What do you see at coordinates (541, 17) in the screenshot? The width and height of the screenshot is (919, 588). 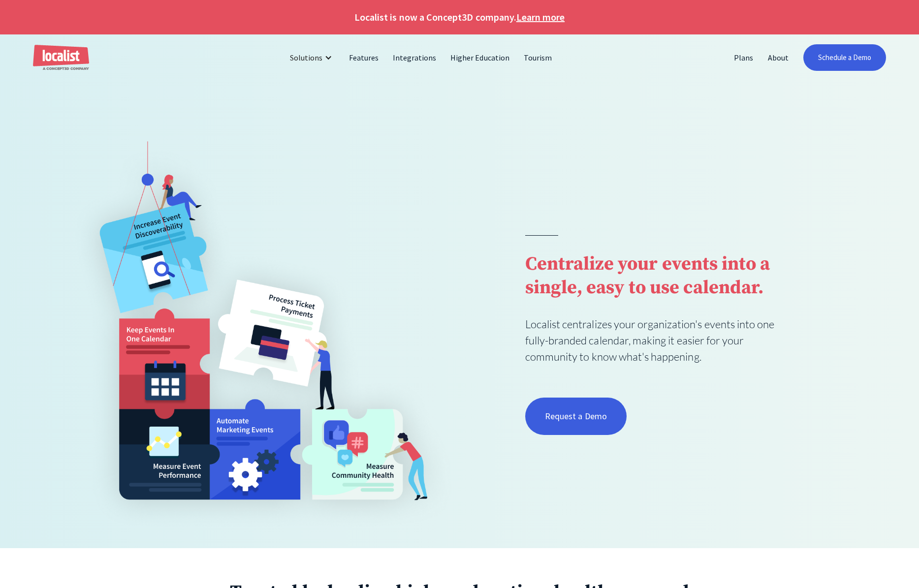 I see `a: Learn more` at bounding box center [541, 17].